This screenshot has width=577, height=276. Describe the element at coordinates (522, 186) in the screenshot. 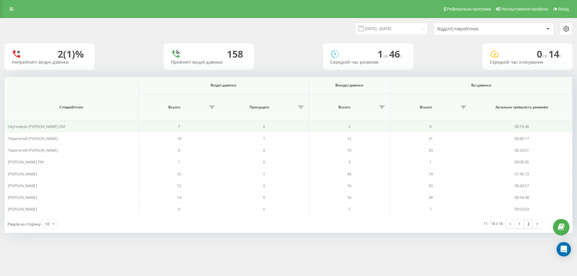

I see `td: 00:43:57` at that location.